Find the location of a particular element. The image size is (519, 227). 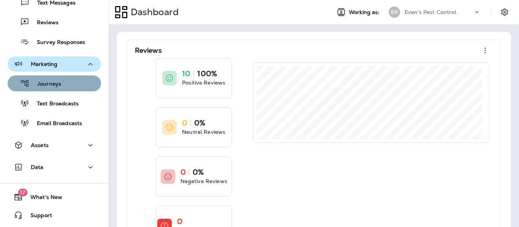

button: Support is located at coordinates (54, 216).